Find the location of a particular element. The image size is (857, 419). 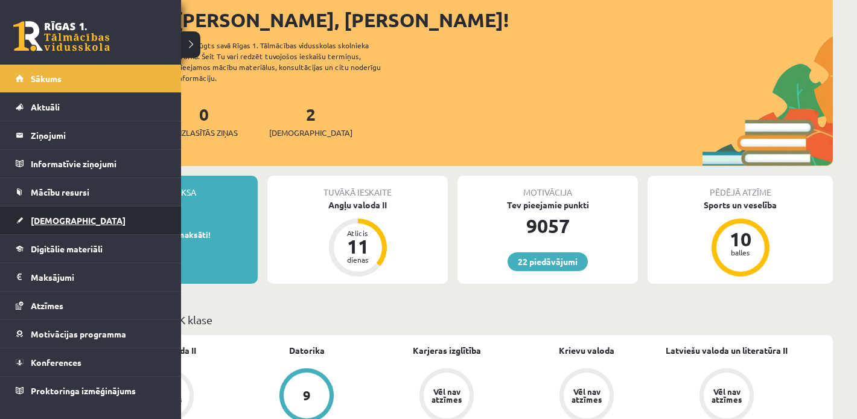

span: Konferences is located at coordinates (56, 362).